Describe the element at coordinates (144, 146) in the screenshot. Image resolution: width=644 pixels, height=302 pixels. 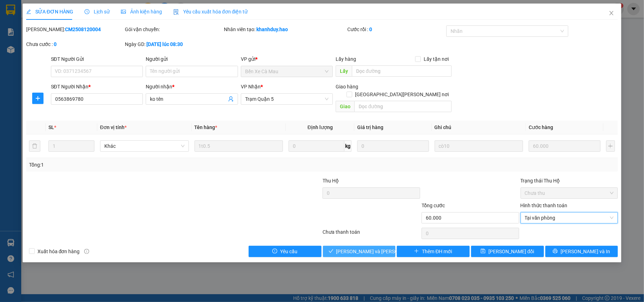
I see `span: Khác` at that location.